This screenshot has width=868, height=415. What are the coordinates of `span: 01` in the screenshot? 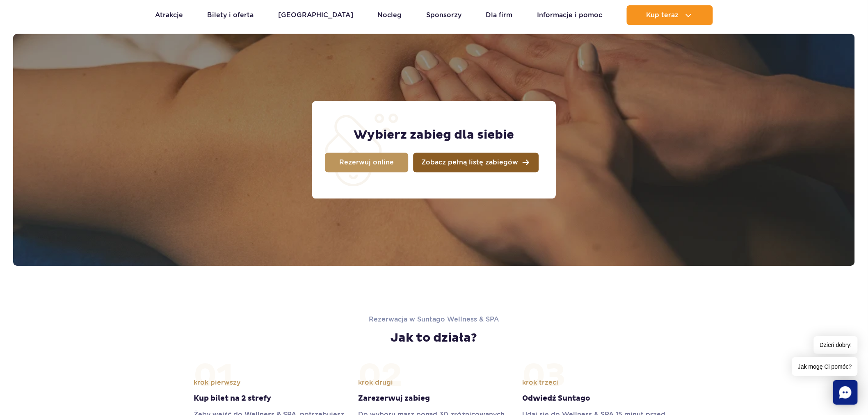 It's located at (213, 377).